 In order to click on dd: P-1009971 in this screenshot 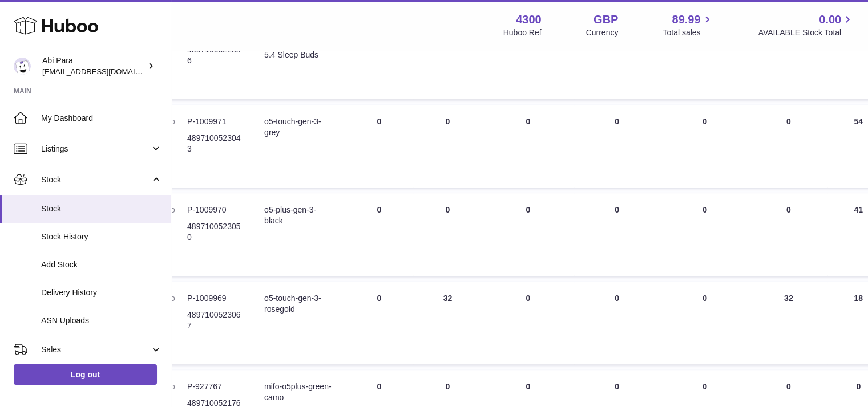, I will do `click(214, 121)`.